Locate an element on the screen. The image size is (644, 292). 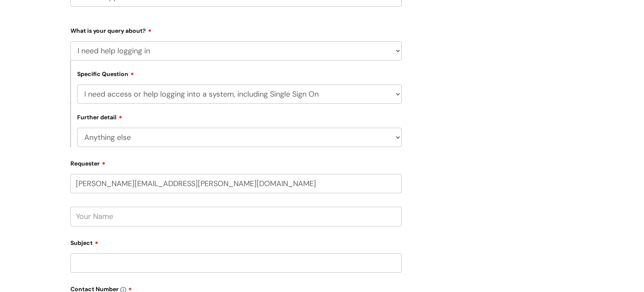
input: Email is located at coordinates (236, 184).